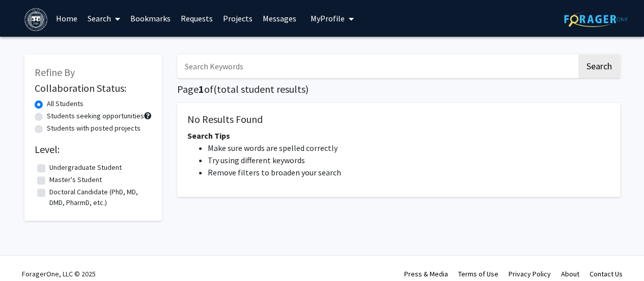 The height and width of the screenshot is (281, 644). I want to click on img: ForagerOne Logo, so click(596, 19).